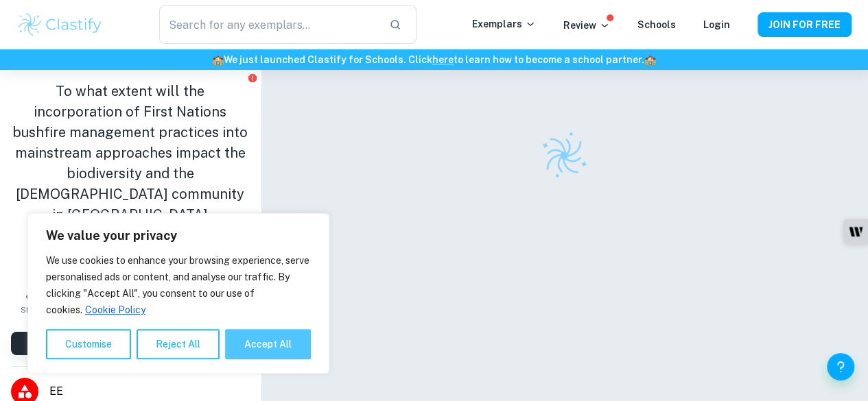 The height and width of the screenshot is (401, 868). What do you see at coordinates (504, 24) in the screenshot?
I see `p: Exemplars` at bounding box center [504, 24].